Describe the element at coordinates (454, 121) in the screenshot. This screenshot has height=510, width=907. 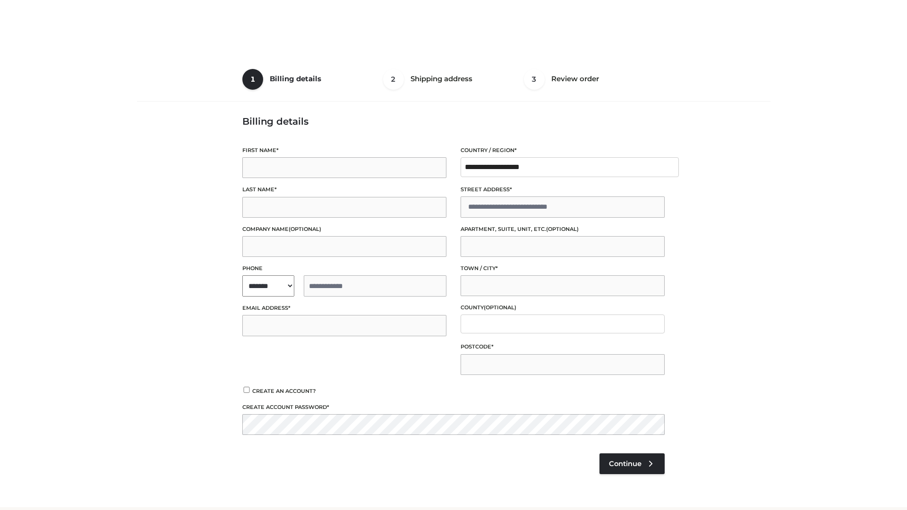
I see `h3: Billing details` at that location.